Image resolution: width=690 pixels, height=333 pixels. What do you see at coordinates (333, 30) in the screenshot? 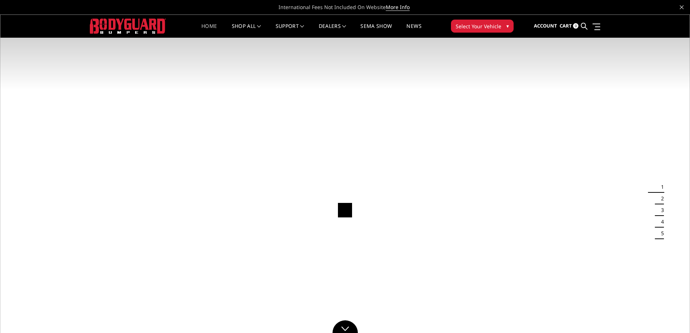
I see `a: Dealers` at bounding box center [333, 30].